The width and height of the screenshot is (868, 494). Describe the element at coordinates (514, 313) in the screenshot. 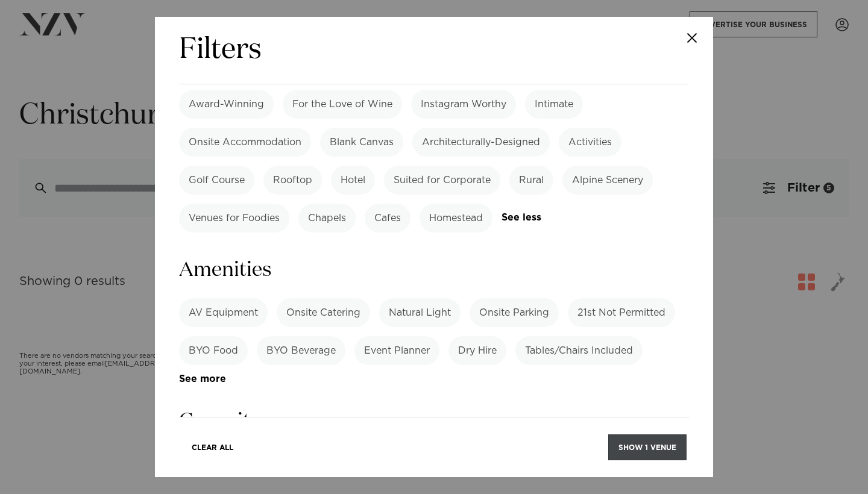

I see `label: Onsite Parking` at that location.